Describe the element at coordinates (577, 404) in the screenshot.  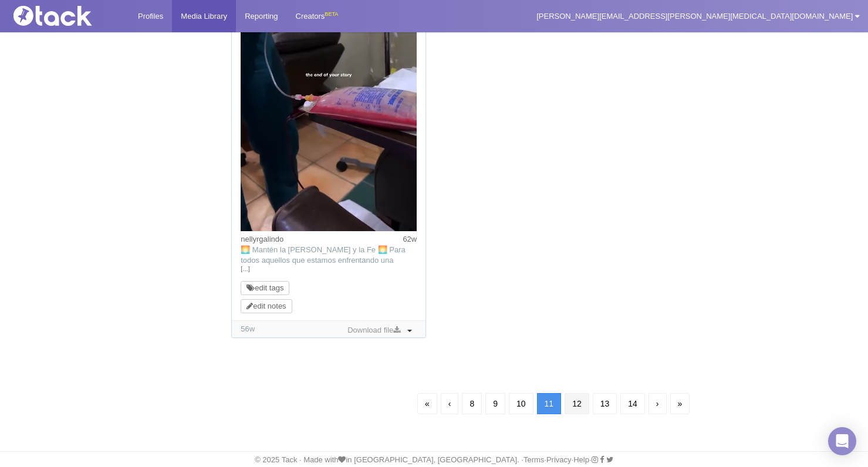
I see `a: 12` at that location.